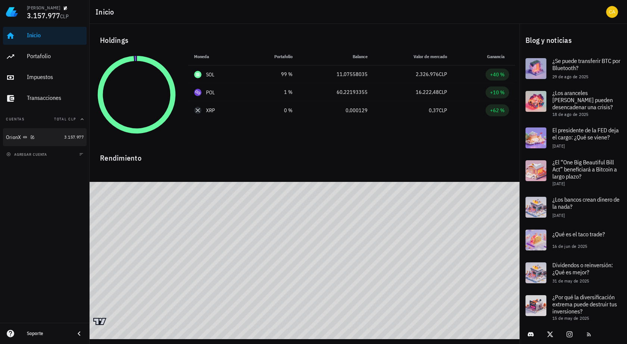  I want to click on button: CuentasTotal CLP, so click(45, 119).